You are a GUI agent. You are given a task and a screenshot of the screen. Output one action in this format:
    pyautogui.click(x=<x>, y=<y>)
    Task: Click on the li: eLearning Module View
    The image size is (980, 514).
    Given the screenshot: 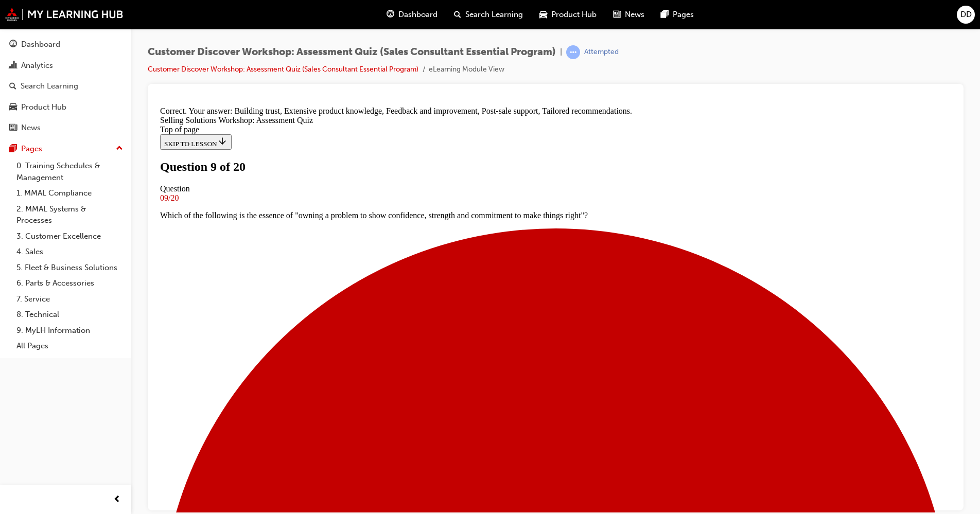 What is the action you would take?
    pyautogui.click(x=467, y=70)
    